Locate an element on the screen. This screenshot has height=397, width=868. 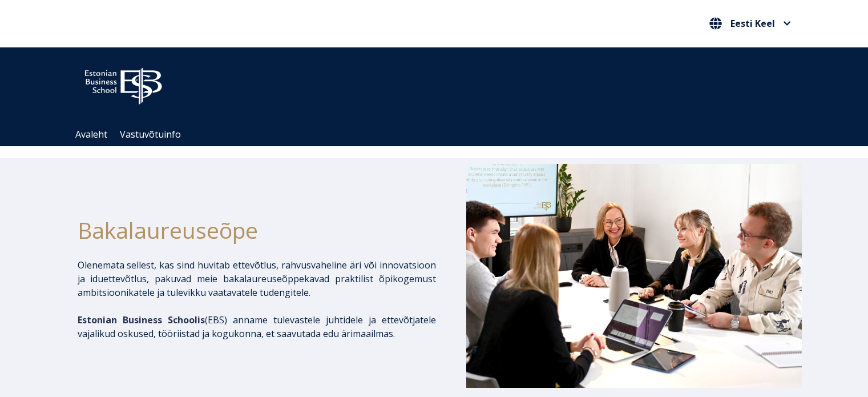
a: Avaleht is located at coordinates (92, 134).